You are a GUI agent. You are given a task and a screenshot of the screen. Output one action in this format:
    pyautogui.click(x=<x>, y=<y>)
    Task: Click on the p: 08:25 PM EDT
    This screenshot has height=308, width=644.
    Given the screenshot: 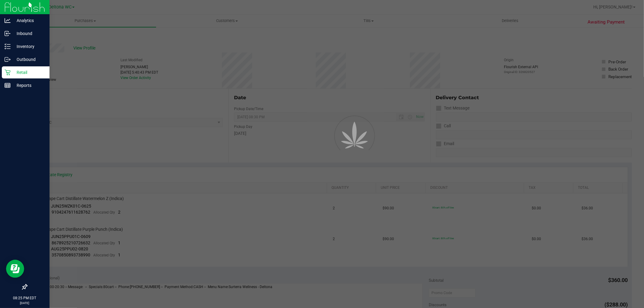 What is the action you would take?
    pyautogui.click(x=25, y=298)
    